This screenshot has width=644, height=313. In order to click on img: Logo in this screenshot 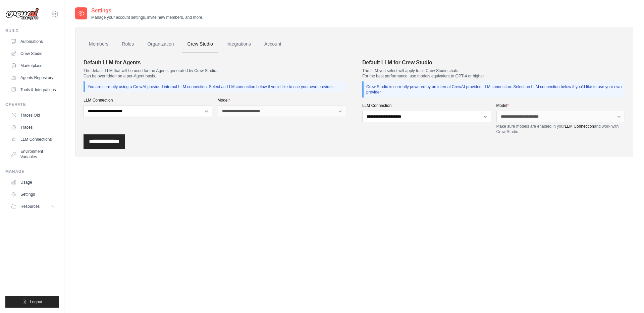, I will do `click(22, 14)`.